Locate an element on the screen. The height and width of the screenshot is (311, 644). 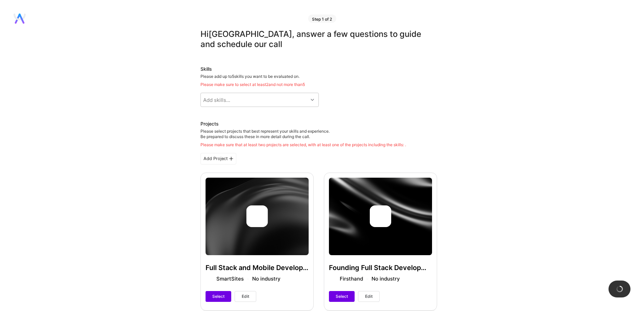
i: icon PlusBlackFlat is located at coordinates (231, 159).